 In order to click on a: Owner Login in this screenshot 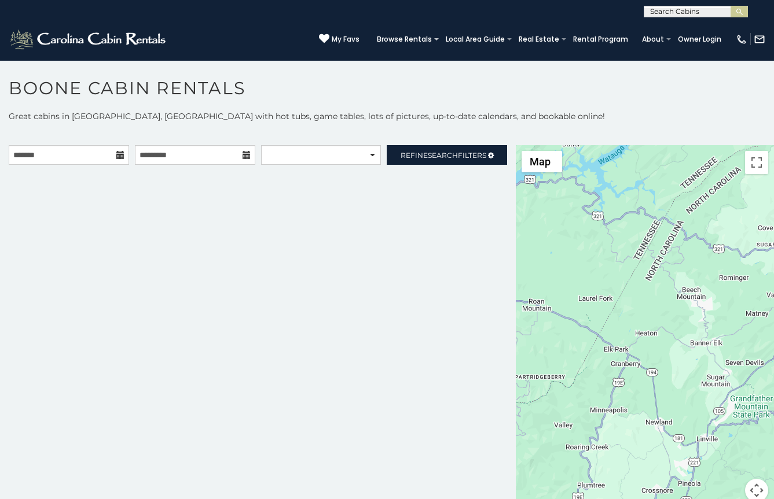, I will do `click(699, 39)`.